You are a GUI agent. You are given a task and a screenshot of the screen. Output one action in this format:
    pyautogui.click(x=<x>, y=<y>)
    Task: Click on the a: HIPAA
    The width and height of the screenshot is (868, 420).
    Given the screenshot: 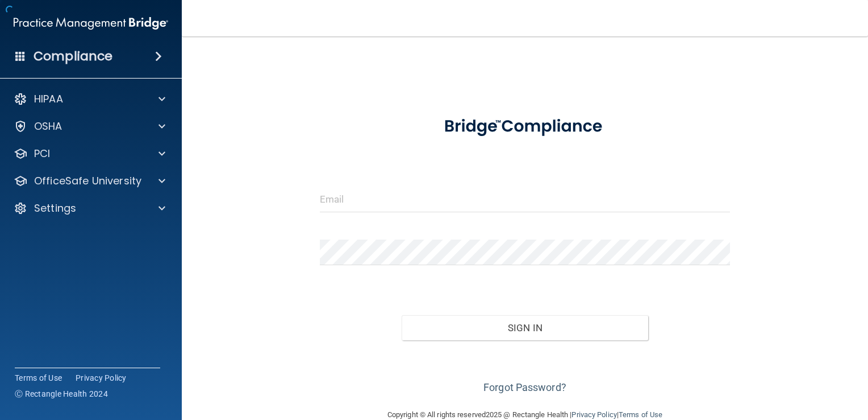 What is the action you would take?
    pyautogui.click(x=90, y=99)
    